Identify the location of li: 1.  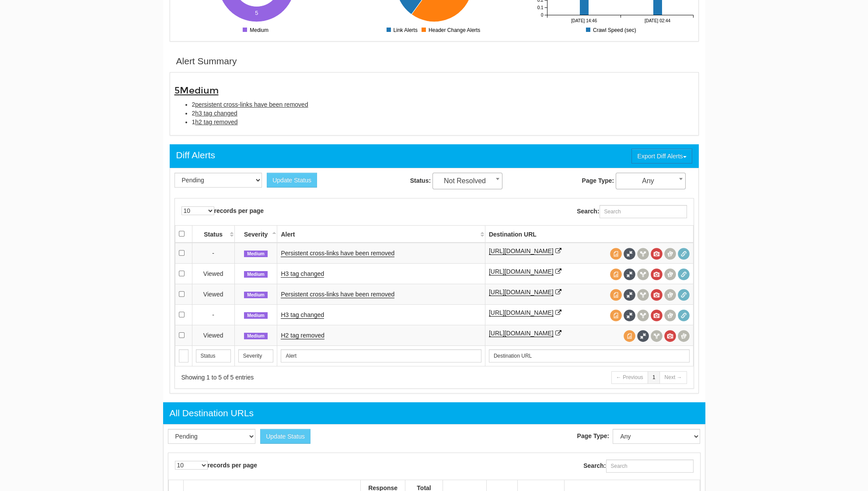
(442, 122).